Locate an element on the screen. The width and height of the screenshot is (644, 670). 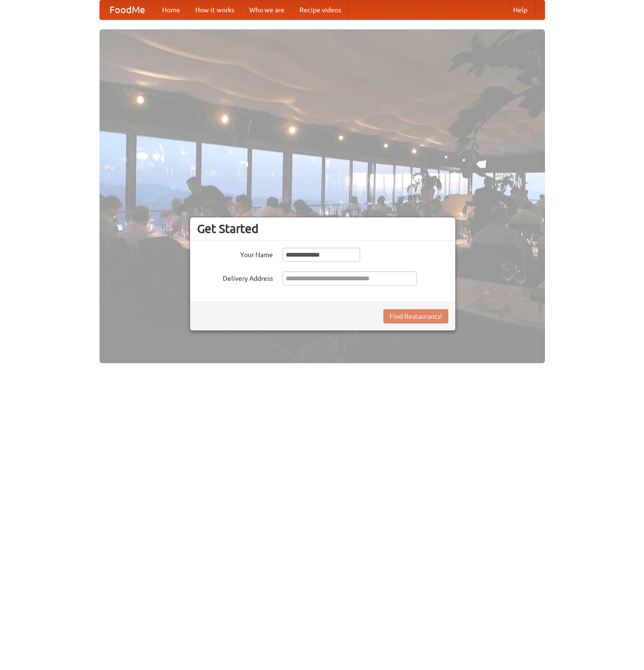
button: Find Restaurants! is located at coordinates (416, 316).